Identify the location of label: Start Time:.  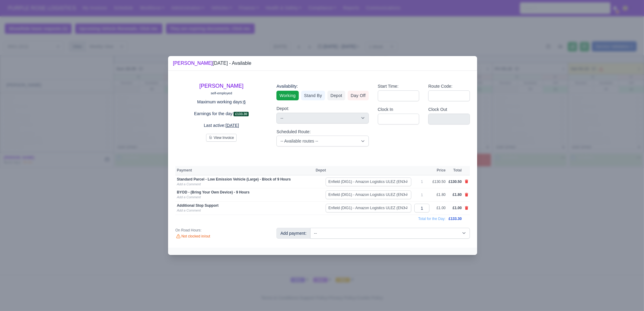
(388, 86).